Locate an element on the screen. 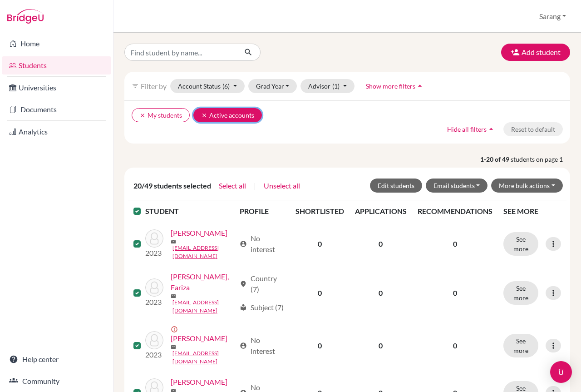 This screenshot has height=392, width=581. button: Account Status(6) is located at coordinates (208, 86).